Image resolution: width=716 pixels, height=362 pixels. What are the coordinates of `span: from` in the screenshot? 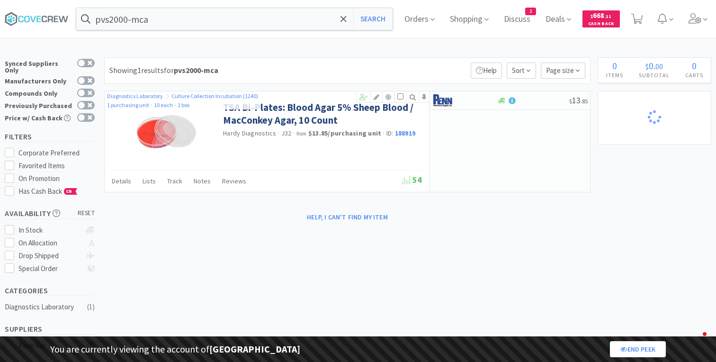 It's located at (302, 134).